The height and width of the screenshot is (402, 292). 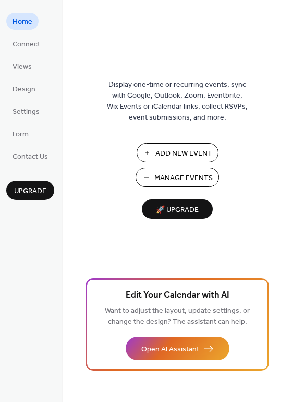 What do you see at coordinates (22, 66) in the screenshot?
I see `a: Views` at bounding box center [22, 66].